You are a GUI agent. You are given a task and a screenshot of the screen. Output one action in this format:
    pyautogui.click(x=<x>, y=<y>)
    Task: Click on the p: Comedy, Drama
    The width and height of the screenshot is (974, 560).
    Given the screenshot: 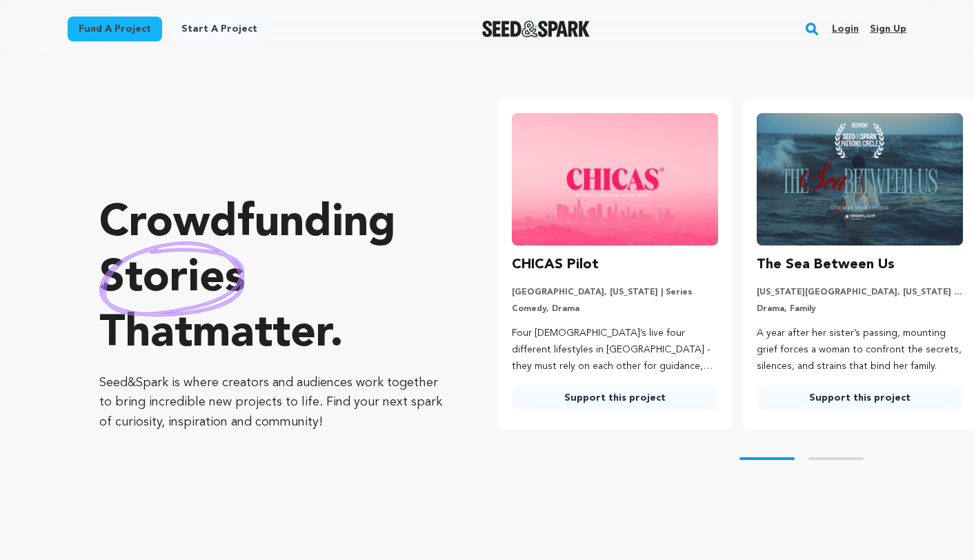 What is the action you would take?
    pyautogui.click(x=615, y=309)
    